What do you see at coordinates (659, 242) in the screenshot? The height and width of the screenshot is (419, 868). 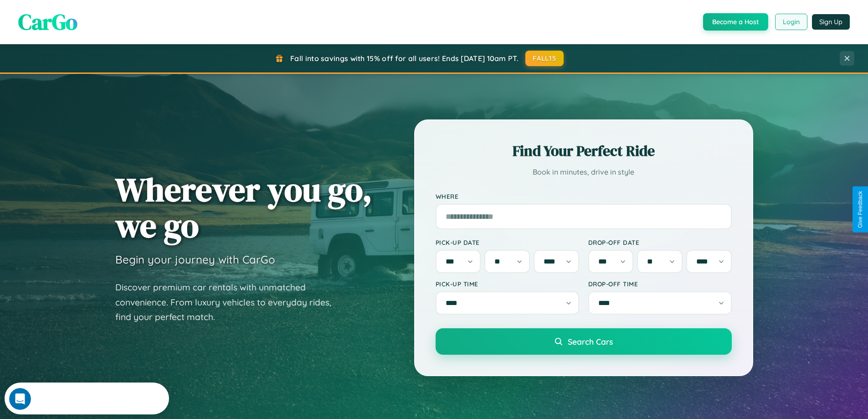 I see `label: Drop-off Date` at bounding box center [659, 242].